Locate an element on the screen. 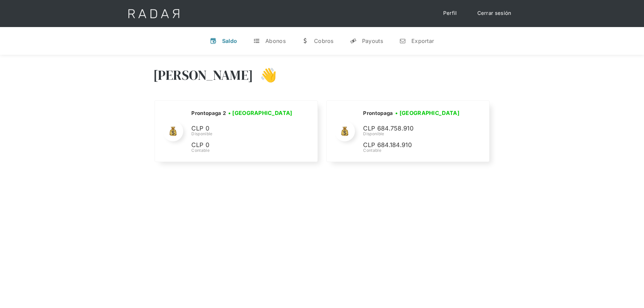 The height and width of the screenshot is (308, 644). p: CLP 684.184.910 is located at coordinates (414, 145).